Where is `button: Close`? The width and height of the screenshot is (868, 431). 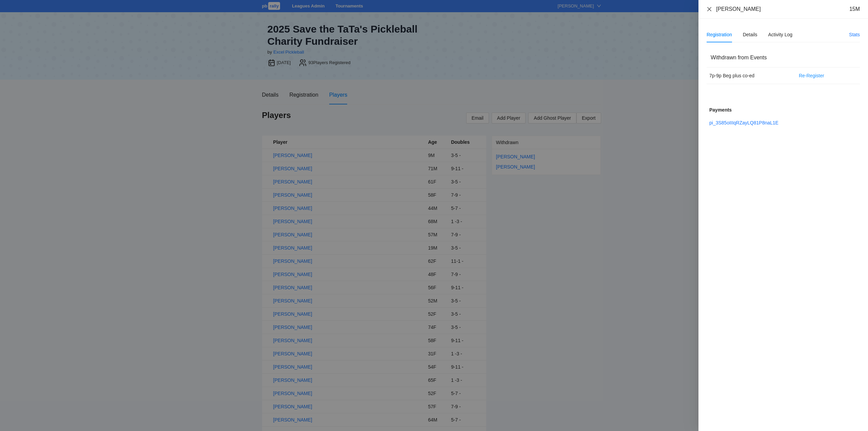 button: Close is located at coordinates (709, 10).